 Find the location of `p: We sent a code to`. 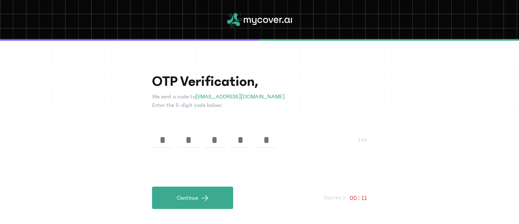

p: We sent a code to is located at coordinates (260, 97).